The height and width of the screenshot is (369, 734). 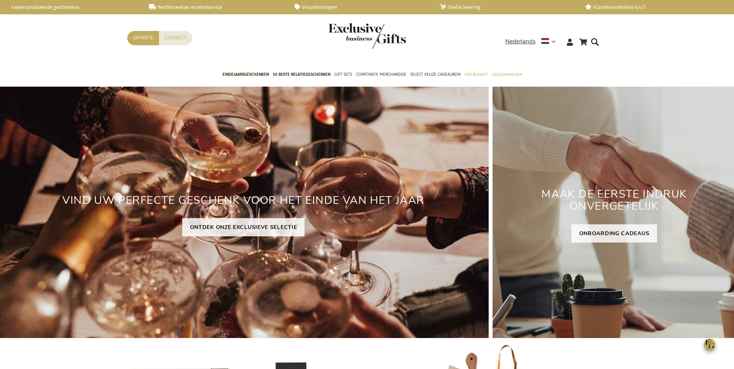 I want to click on span: Nederlands, so click(x=520, y=41).